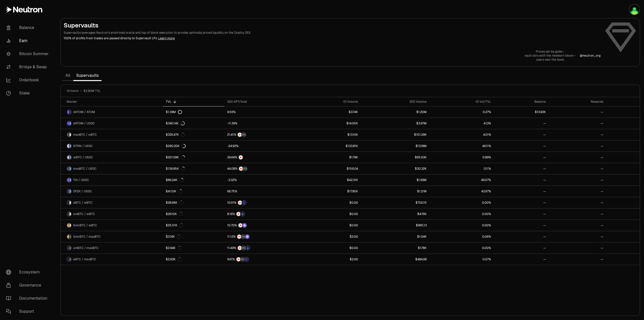 The image size is (644, 320). What do you see at coordinates (166, 38) in the screenshot?
I see `a: Learn more` at bounding box center [166, 38].